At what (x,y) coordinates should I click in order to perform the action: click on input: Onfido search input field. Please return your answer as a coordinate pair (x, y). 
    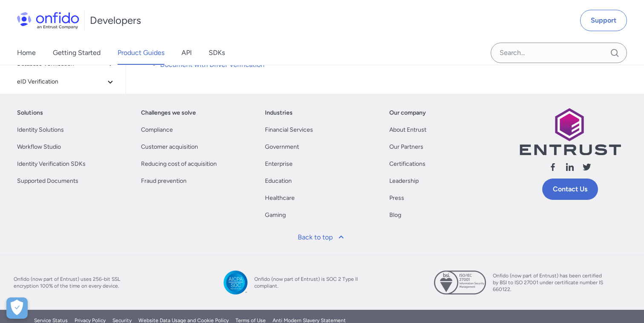
    Looking at the image, I should click on (559, 53).